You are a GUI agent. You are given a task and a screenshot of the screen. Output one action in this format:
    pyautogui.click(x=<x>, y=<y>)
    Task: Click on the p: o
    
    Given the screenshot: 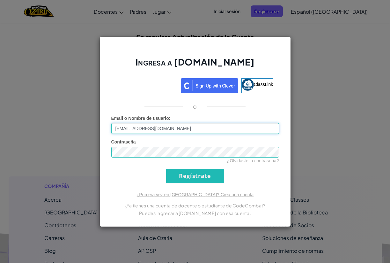 What is the action you would take?
    pyautogui.click(x=195, y=106)
    